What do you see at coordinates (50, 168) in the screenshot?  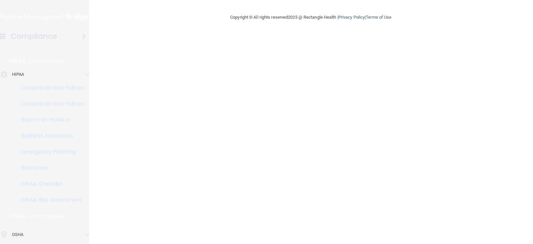 I see `p: Resources` at bounding box center [50, 168].